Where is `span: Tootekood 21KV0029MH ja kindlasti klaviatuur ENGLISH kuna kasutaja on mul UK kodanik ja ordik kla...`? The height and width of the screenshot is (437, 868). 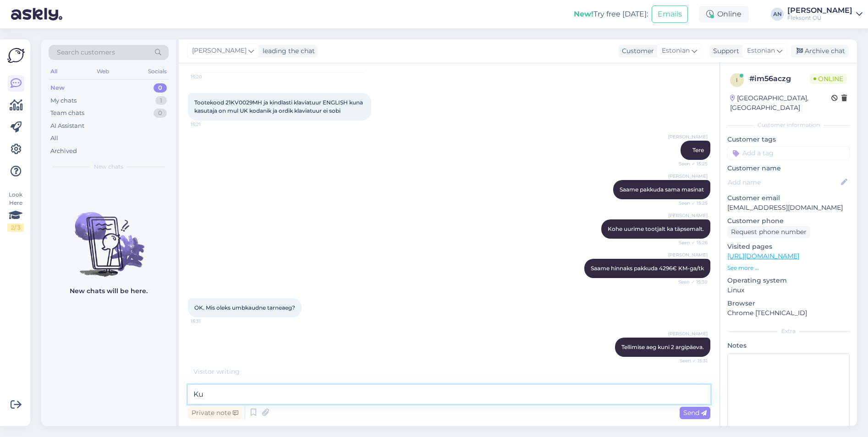
span: Tootekood 21KV0029MH ja kindlasti klaviatuur ENGLISH kuna kasutaja on mul UK kodanik ja ordik kla... is located at coordinates (279, 106).